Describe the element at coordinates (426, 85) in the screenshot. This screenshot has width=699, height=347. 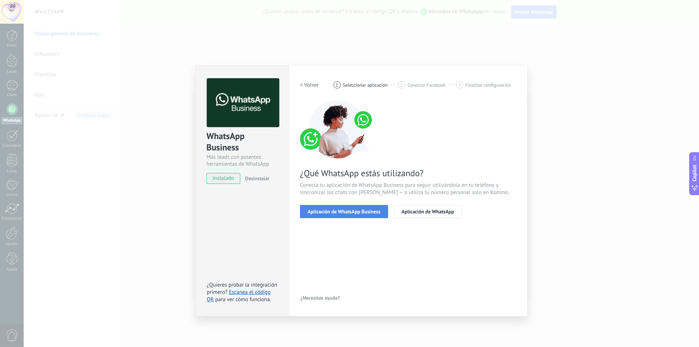
I see `span: Conectar Facebook` at that location.